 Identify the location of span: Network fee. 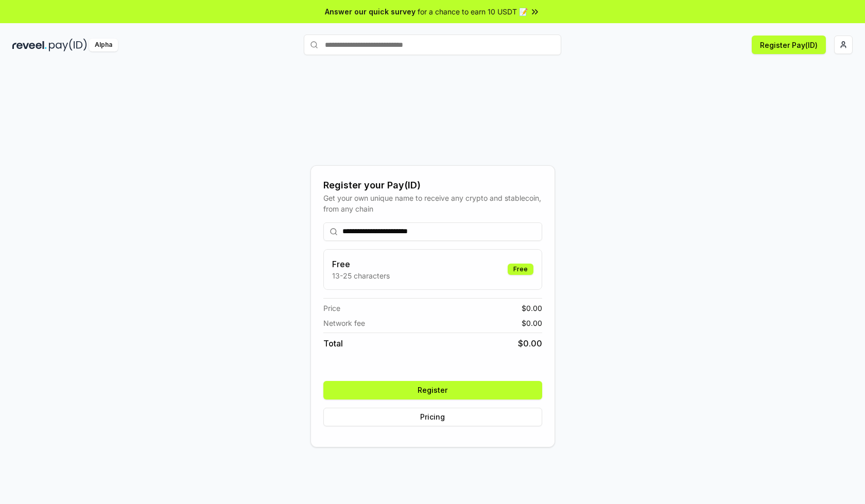
(344, 323).